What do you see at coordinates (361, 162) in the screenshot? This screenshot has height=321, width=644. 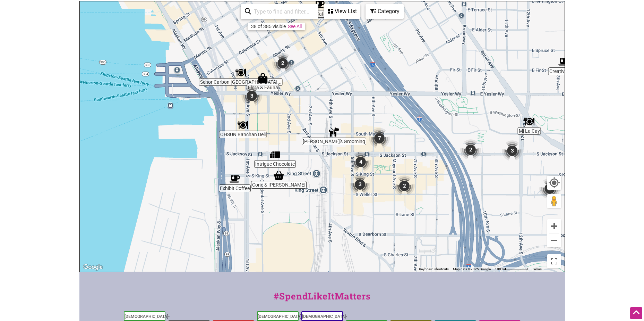 I see `div: 4` at bounding box center [361, 162].